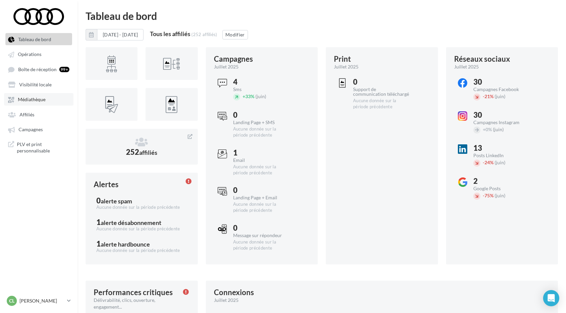 The width and height of the screenshot is (566, 313). I want to click on div: Alertes, so click(106, 184).